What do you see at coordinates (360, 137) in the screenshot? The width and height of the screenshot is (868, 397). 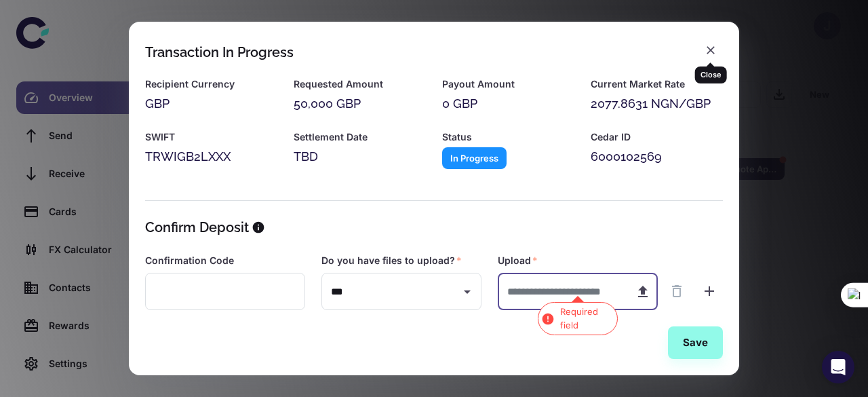 I see `h6: Settlement Date` at bounding box center [360, 137].